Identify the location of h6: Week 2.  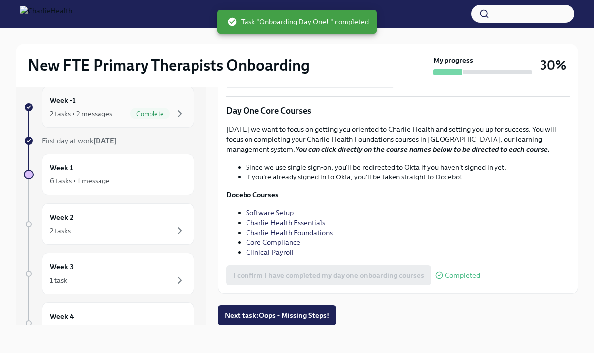
(62, 217).